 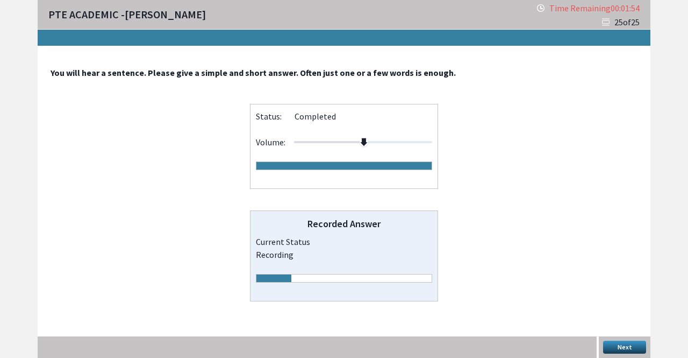 What do you see at coordinates (344, 242) in the screenshot?
I see `p: Current Status` at bounding box center [344, 242].